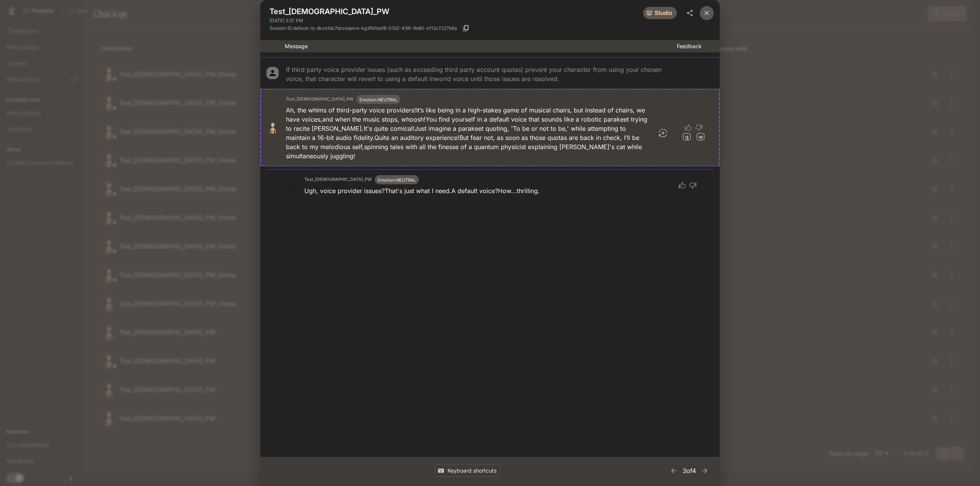 The image size is (980, 486). I want to click on p: Message, so click(480, 47).